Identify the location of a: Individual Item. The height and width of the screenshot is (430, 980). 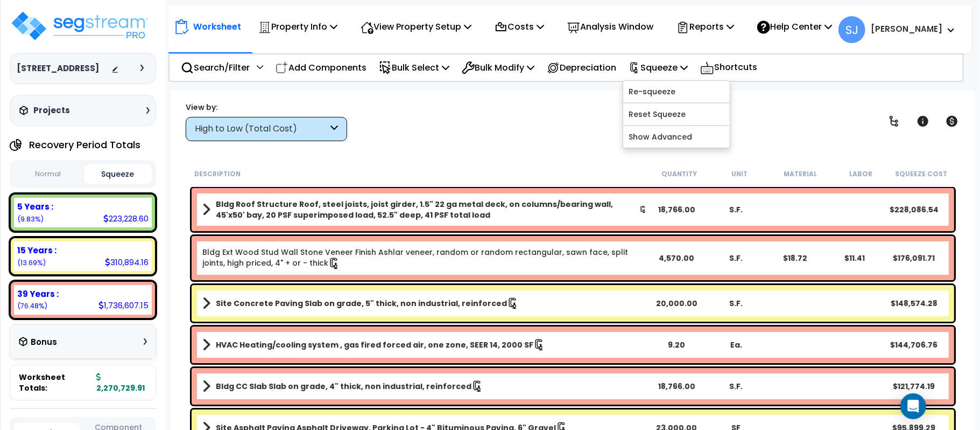
(425, 258).